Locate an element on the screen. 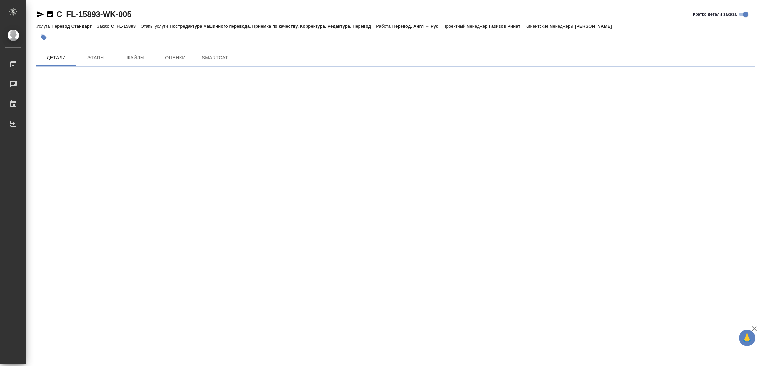 The height and width of the screenshot is (366, 762). button: Добавить тэг is located at coordinates (44, 37).